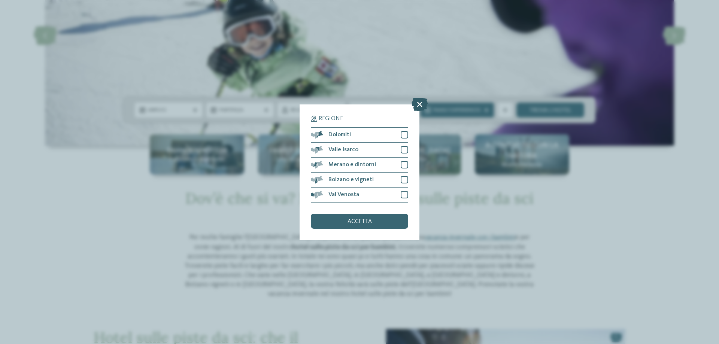 Image resolution: width=719 pixels, height=344 pixels. Describe the element at coordinates (331, 119) in the screenshot. I see `span: Regione` at that location.